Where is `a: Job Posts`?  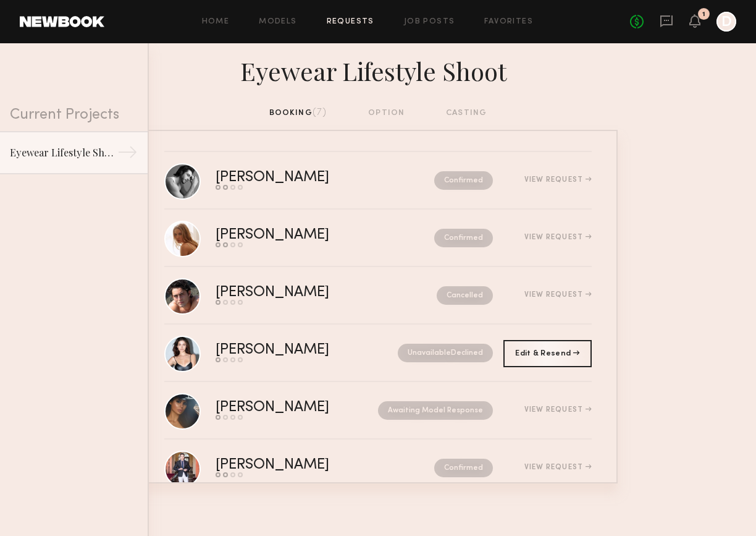 a: Job Posts is located at coordinates (430, 22).